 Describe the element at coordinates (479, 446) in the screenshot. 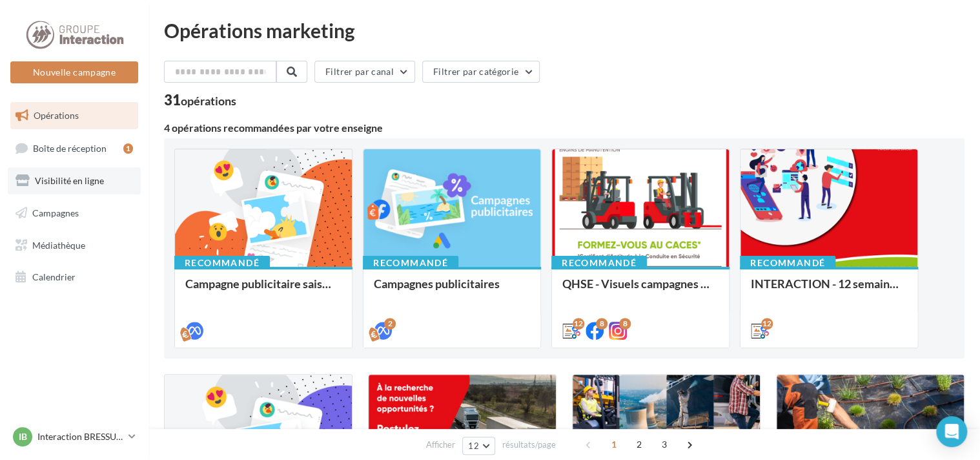

I see `button: 12` at that location.